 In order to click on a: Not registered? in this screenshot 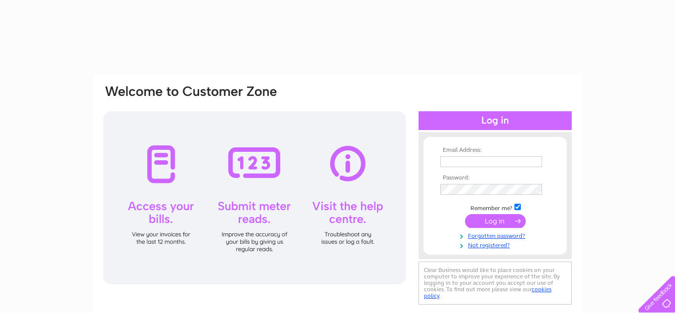, I will do `click(496, 244)`.